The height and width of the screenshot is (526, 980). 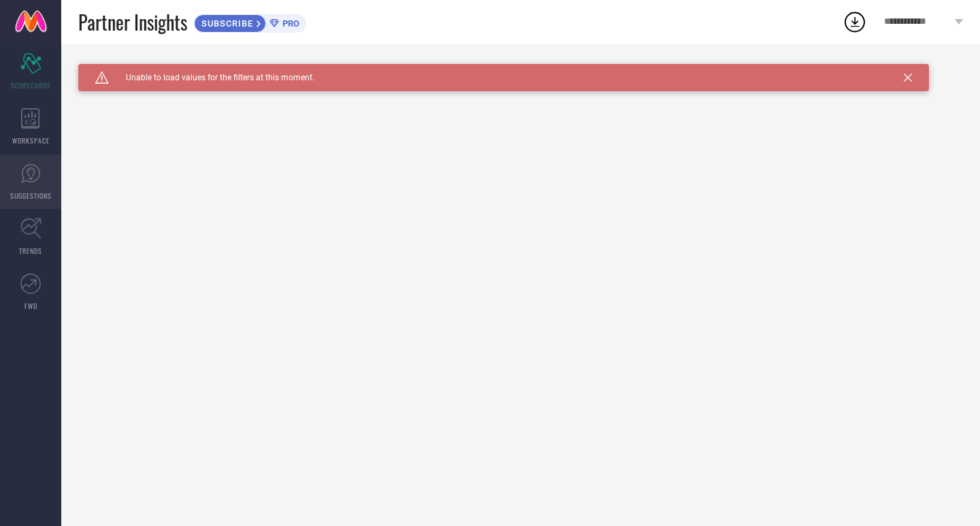 I want to click on span: SUGGESTIONS, so click(x=31, y=196).